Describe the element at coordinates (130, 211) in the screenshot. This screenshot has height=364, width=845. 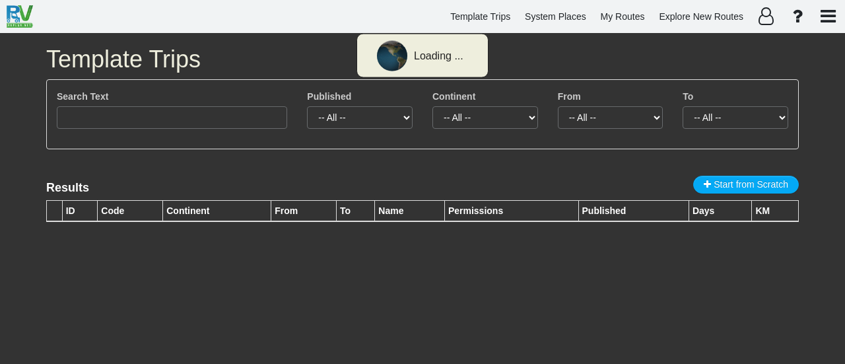
I see `th: Code` at that location.